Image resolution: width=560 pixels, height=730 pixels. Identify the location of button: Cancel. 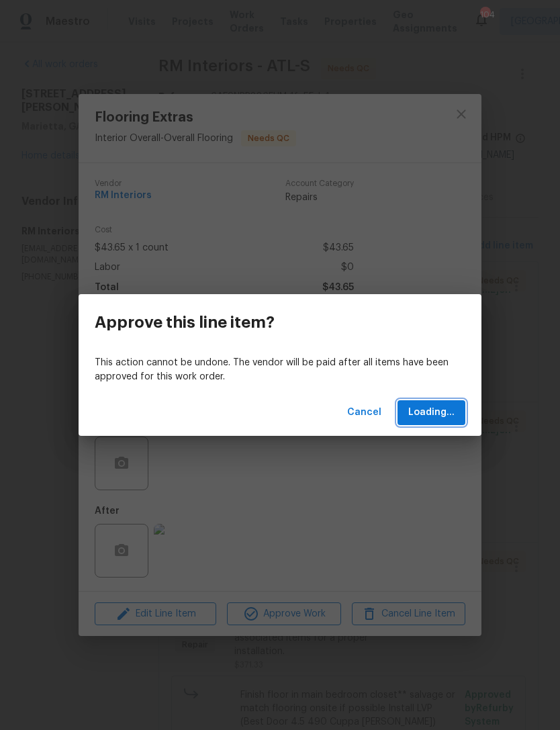
(364, 412).